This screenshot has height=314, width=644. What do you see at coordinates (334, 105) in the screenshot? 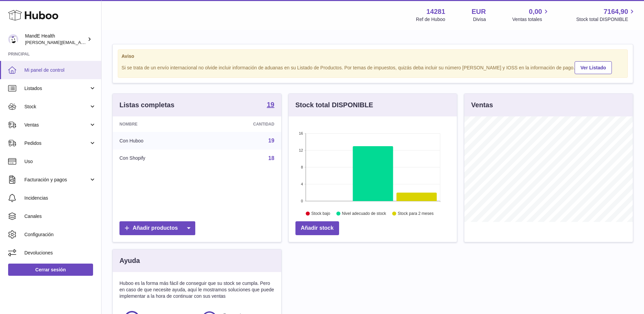
I see `h3: Stock total DISPONIBLE` at bounding box center [334, 105].